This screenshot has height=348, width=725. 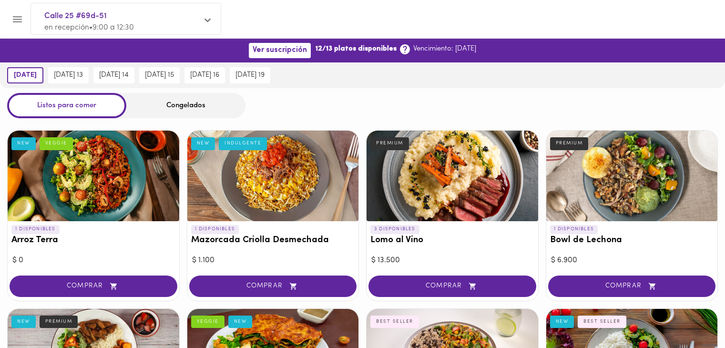 I want to click on span: Ver suscripción, so click(x=280, y=50).